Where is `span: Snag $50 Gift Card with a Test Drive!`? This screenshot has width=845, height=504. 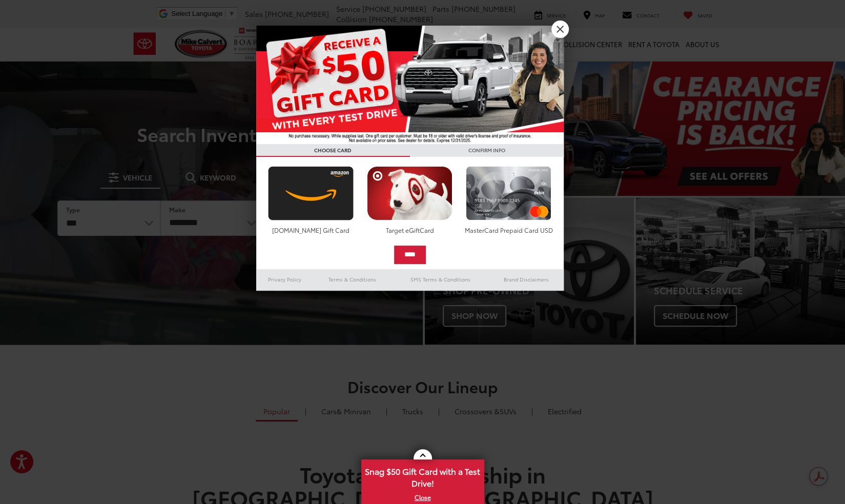
span: Snag $50 Gift Card with a Test Drive! is located at coordinates (423, 475).